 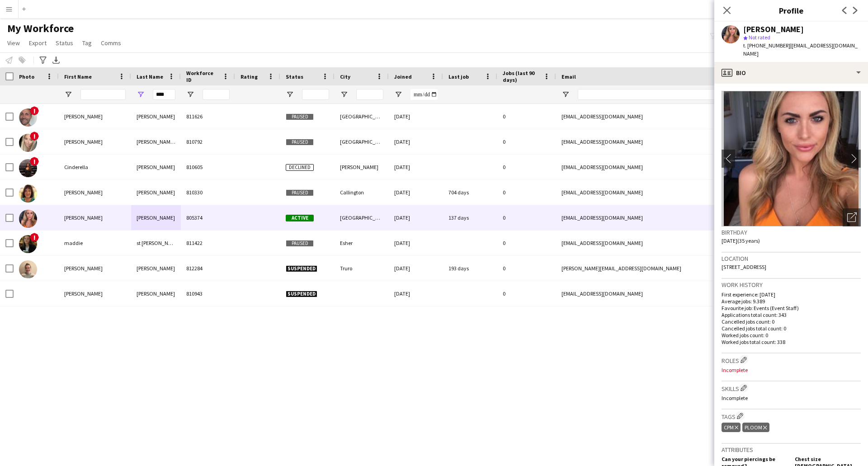 I want to click on span: Export, so click(x=38, y=43).